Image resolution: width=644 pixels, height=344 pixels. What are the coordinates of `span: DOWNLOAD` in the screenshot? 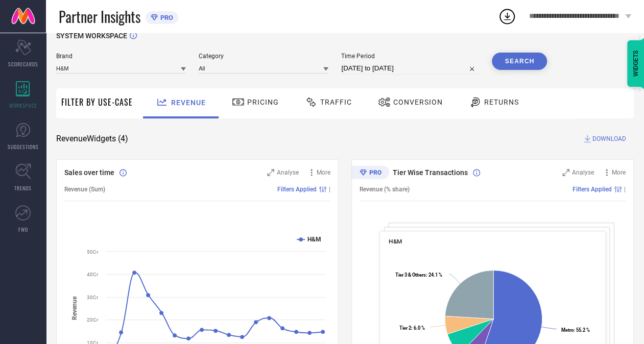 It's located at (610, 139).